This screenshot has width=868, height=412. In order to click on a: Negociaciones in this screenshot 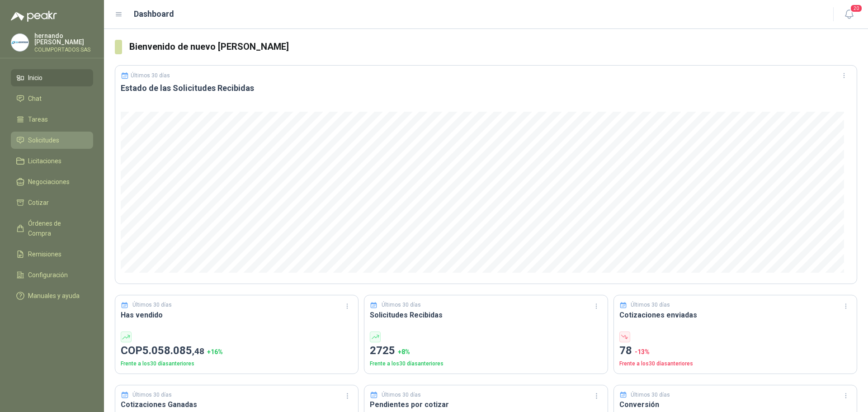, I will do `click(52, 182)`.